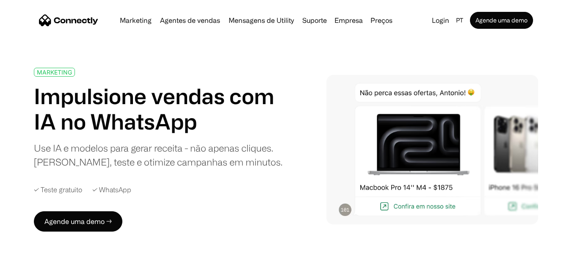 This screenshot has height=257, width=572. I want to click on a: Suporte, so click(315, 20).